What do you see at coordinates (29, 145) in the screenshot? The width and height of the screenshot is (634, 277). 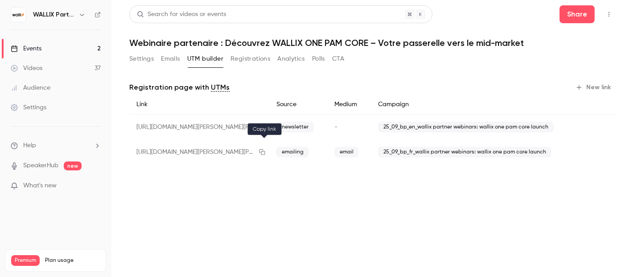 I see `span: Help` at bounding box center [29, 145].